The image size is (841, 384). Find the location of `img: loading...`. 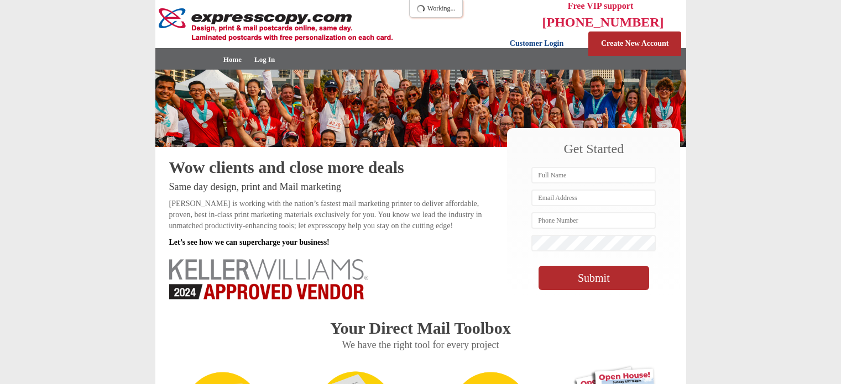

img: loading... is located at coordinates (421, 9).